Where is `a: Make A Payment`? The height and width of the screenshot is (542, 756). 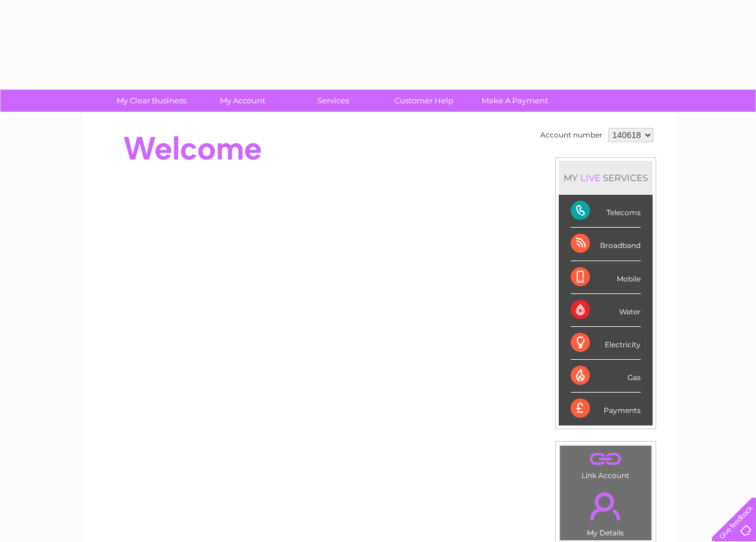 a: Make A Payment is located at coordinates (515, 100).